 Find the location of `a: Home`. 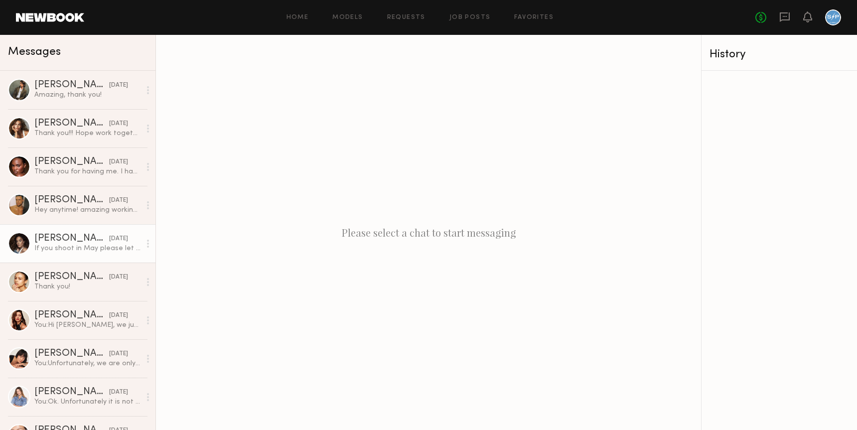

a: Home is located at coordinates (297, 17).